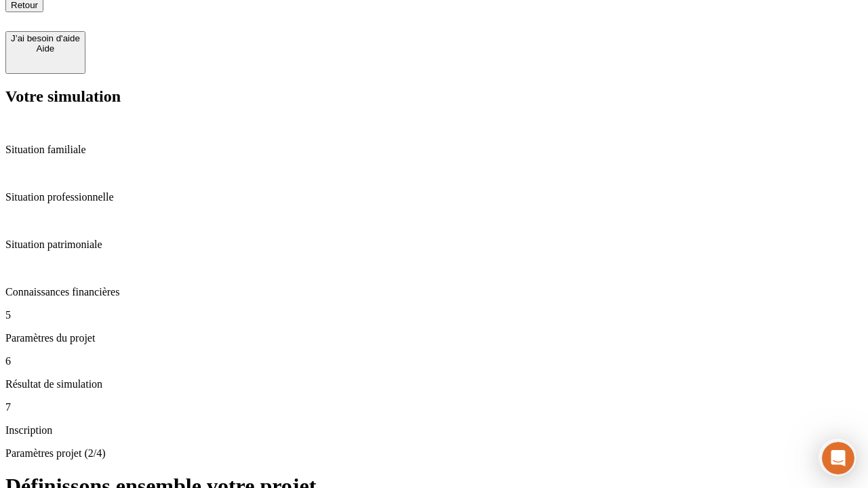  Describe the element at coordinates (434, 431) in the screenshot. I see `p: Inscription` at that location.